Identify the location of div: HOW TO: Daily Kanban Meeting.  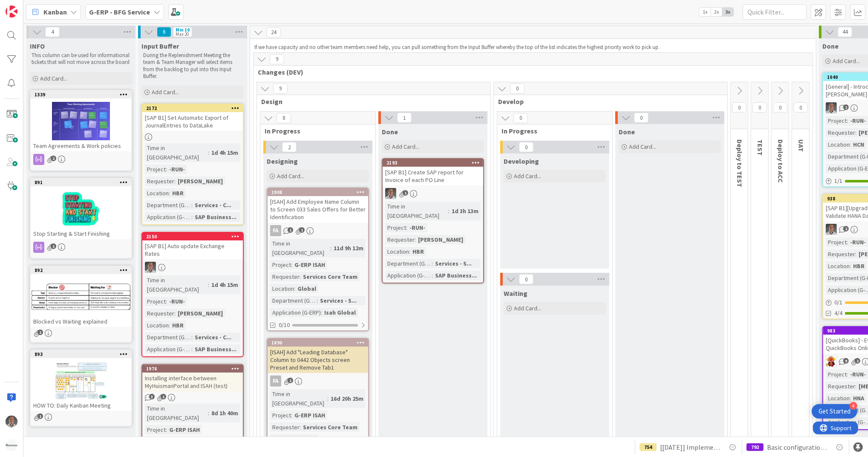
(81, 405).